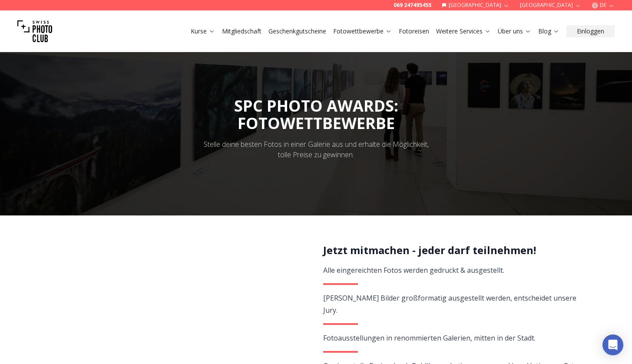 Image resolution: width=632 pixels, height=364 pixels. I want to click on button: Über uns, so click(514, 31).